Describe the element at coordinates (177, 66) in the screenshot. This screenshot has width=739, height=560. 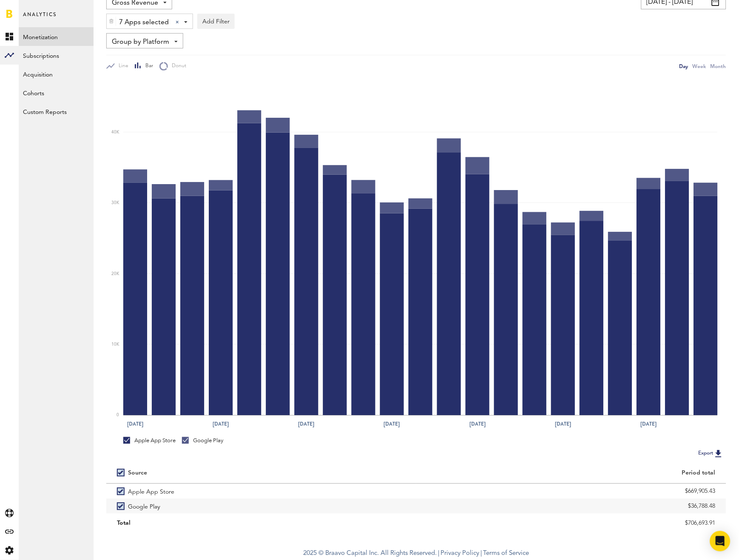
I see `span: Donut` at that location.